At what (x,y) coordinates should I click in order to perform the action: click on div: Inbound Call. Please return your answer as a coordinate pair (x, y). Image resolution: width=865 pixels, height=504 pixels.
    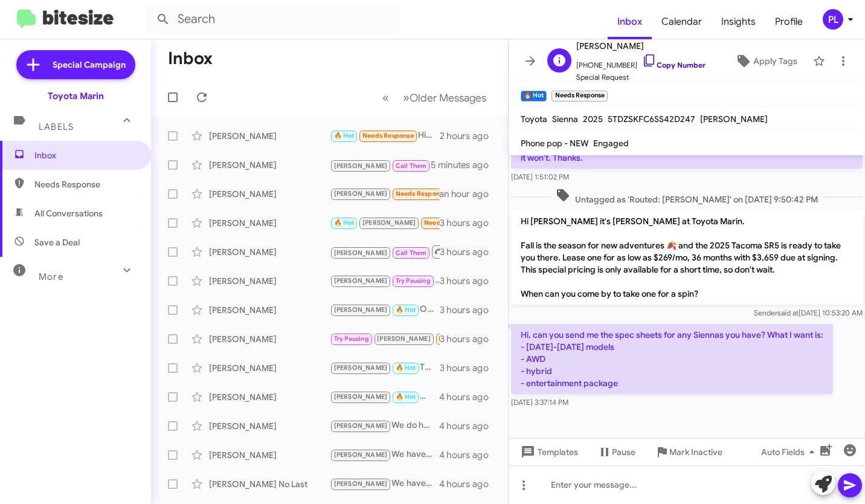
    Looking at the image, I should click on (380, 165).